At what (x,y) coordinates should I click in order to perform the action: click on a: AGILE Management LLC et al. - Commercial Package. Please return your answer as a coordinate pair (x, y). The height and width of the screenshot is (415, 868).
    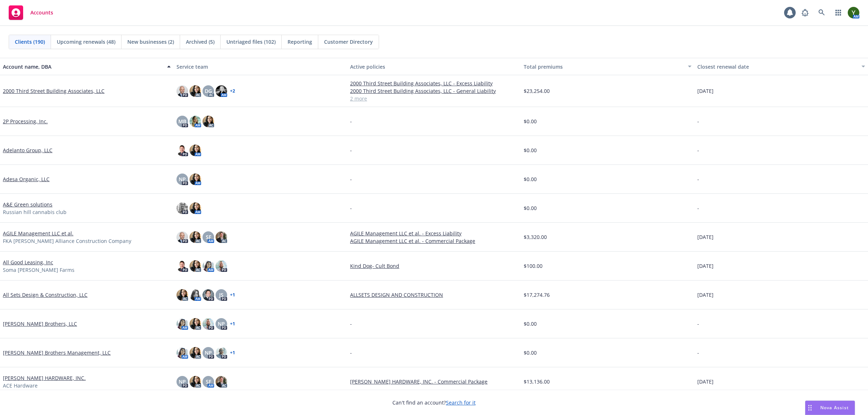
    Looking at the image, I should click on (434, 241).